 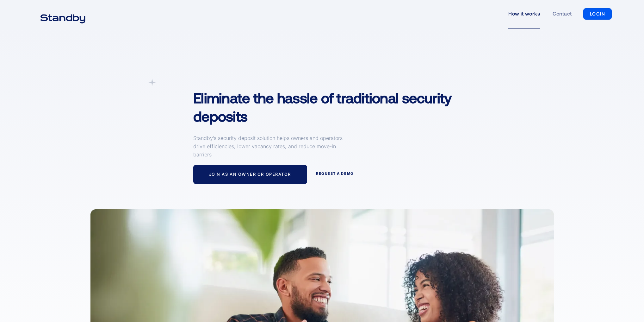 What do you see at coordinates (250, 175) in the screenshot?
I see `div: Join as an owner or operator` at bounding box center [250, 175].